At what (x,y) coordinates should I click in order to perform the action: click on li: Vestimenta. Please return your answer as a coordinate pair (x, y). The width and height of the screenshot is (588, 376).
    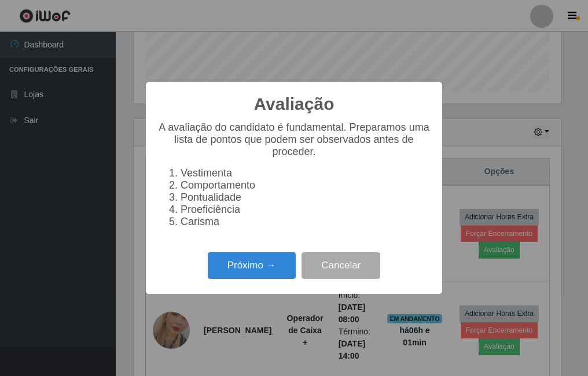
    Looking at the image, I should click on (306, 173).